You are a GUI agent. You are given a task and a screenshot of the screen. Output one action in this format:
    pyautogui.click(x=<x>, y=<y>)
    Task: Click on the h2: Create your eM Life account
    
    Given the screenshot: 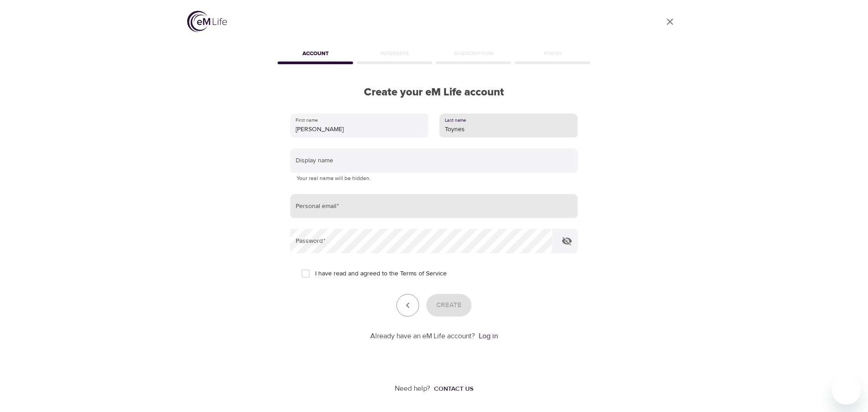 What is the action you would take?
    pyautogui.click(x=434, y=92)
    